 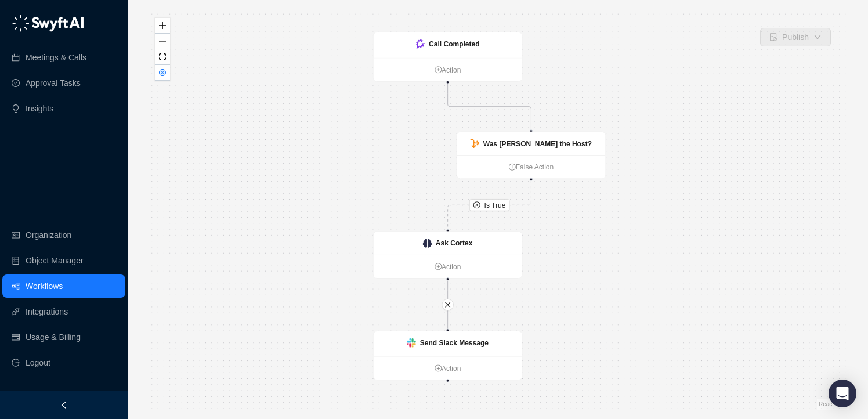 I want to click on img: gong-Dwh8HbPa.png, so click(x=420, y=43).